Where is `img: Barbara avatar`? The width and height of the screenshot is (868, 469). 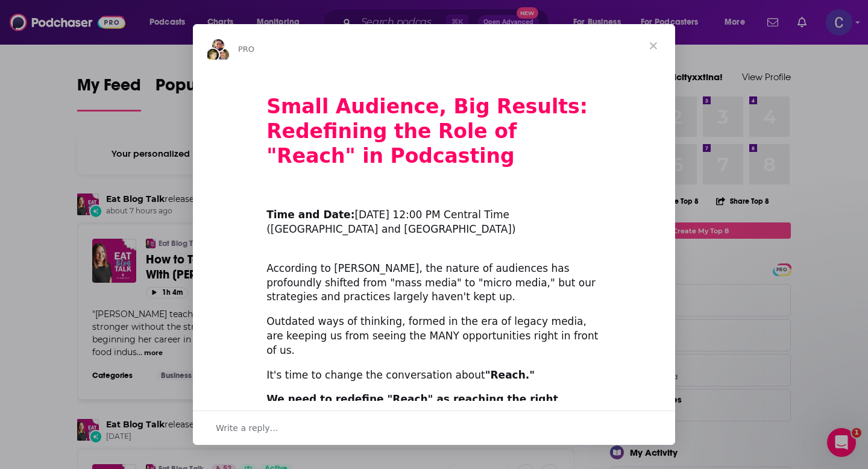 img: Barbara avatar is located at coordinates (213, 55).